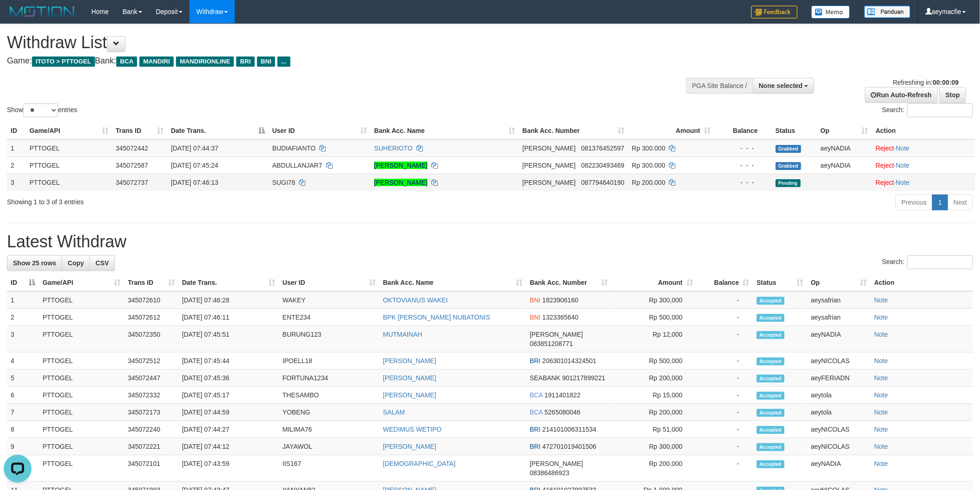 Image resolution: width=980 pixels, height=490 pixels. Describe the element at coordinates (569, 447) in the screenshot. I see `span: Copy 472701019401506 to clipboard` at that location.